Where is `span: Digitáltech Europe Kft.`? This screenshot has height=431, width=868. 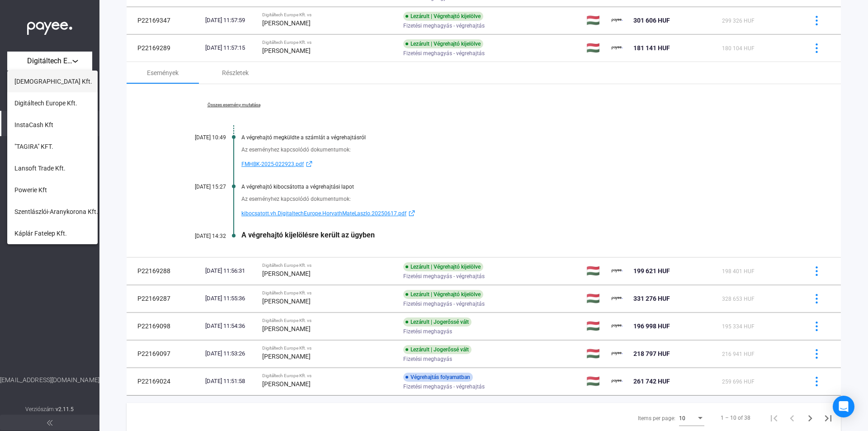 span: Digitáltech Europe Kft. is located at coordinates (46, 103).